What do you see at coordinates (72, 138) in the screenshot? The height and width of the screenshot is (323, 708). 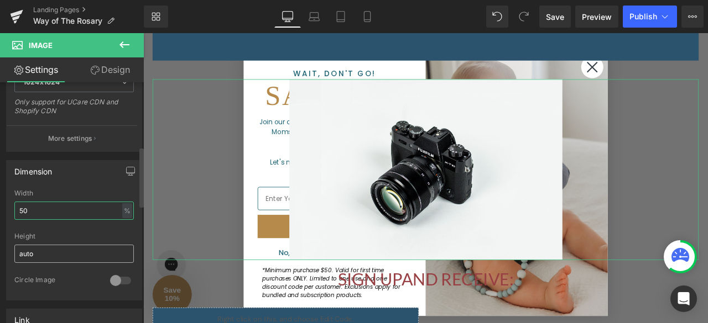 I see `button: More settings` at bounding box center [72, 138].